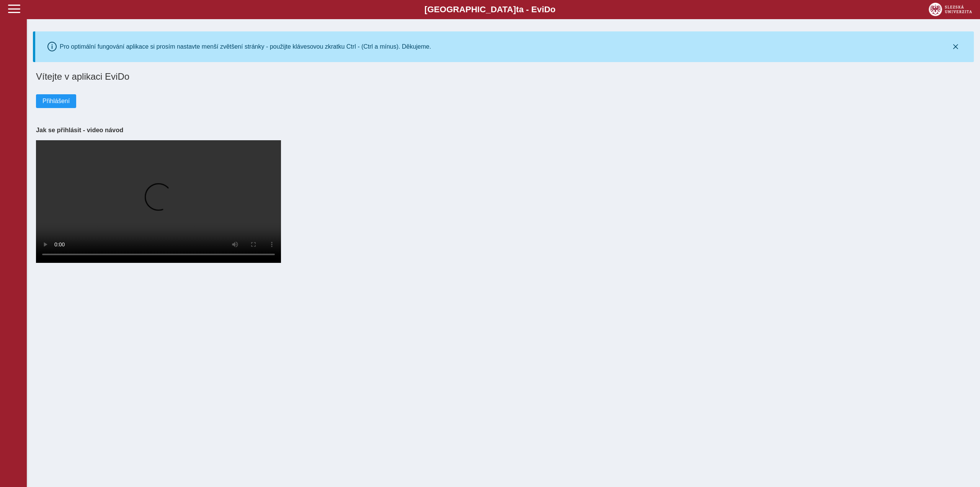 This screenshot has width=980, height=487. What do you see at coordinates (547, 9) in the screenshot?
I see `span: D` at bounding box center [547, 9].